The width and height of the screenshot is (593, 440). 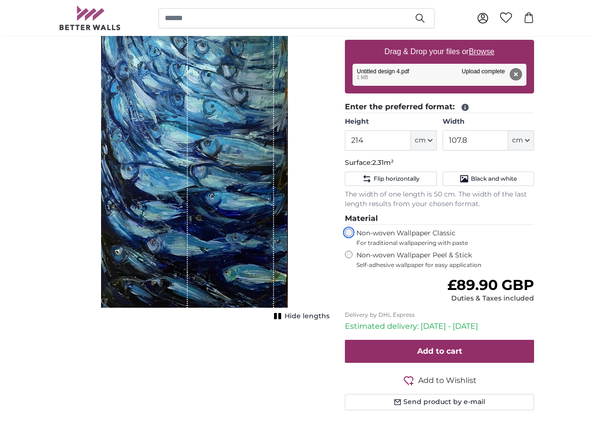 I want to click on span: £89.90 GBP, so click(x=491, y=285).